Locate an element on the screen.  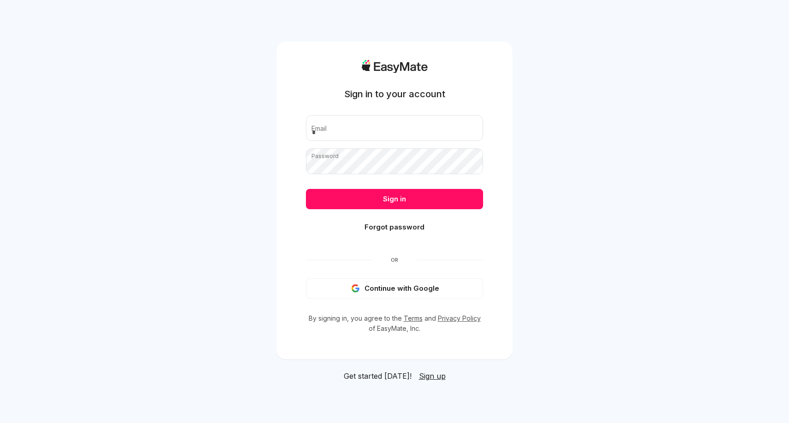
p: By signing in, you agree to the and of EasyMate, Inc. is located at coordinates (394, 324).